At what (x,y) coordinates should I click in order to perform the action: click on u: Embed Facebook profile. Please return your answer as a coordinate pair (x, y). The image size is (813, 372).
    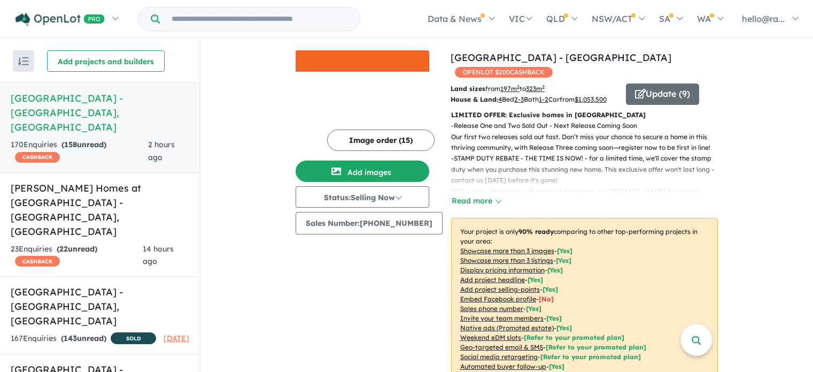
    Looking at the image, I should click on (498, 298).